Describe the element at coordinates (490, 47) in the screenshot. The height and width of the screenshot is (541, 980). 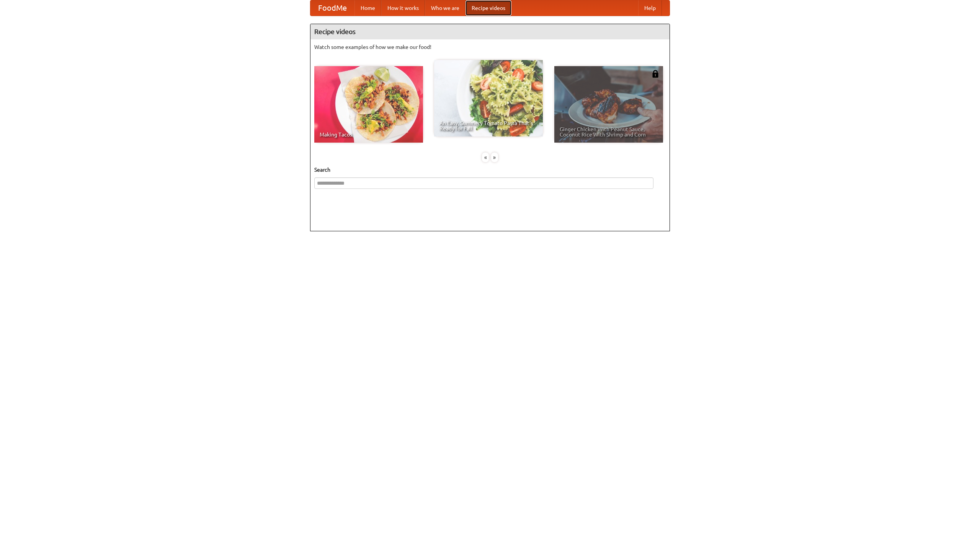
I see `p: Watch some examples of how we make our food!` at that location.